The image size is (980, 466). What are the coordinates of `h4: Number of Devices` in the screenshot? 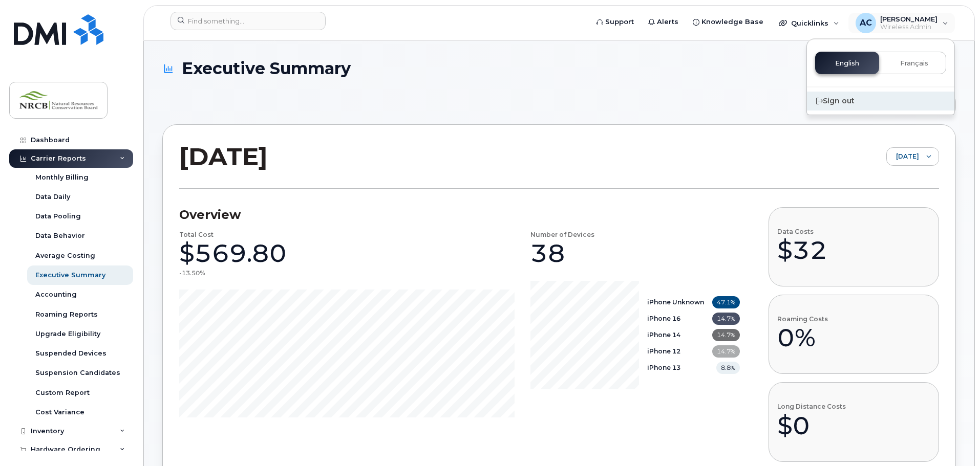 It's located at (562, 234).